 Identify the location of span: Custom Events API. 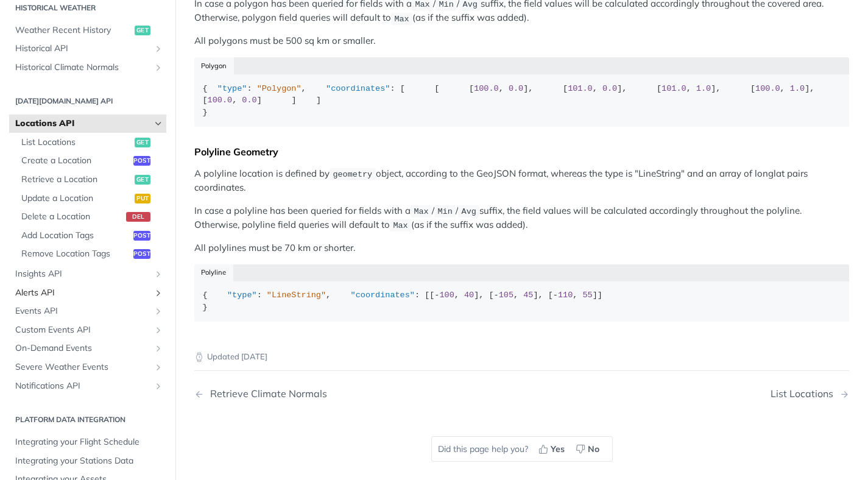
(83, 330).